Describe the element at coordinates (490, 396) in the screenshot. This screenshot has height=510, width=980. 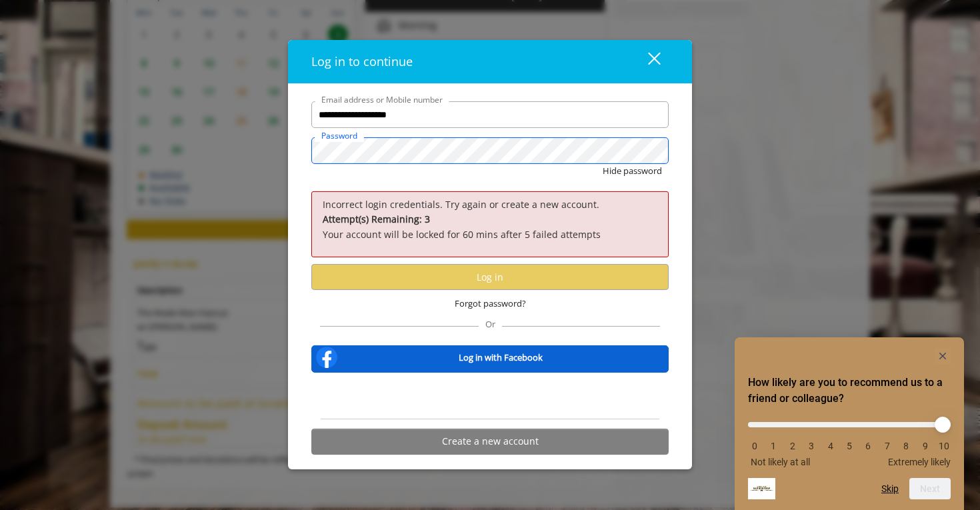
I see `div: Sign in with Google. Opens in new tab` at that location.